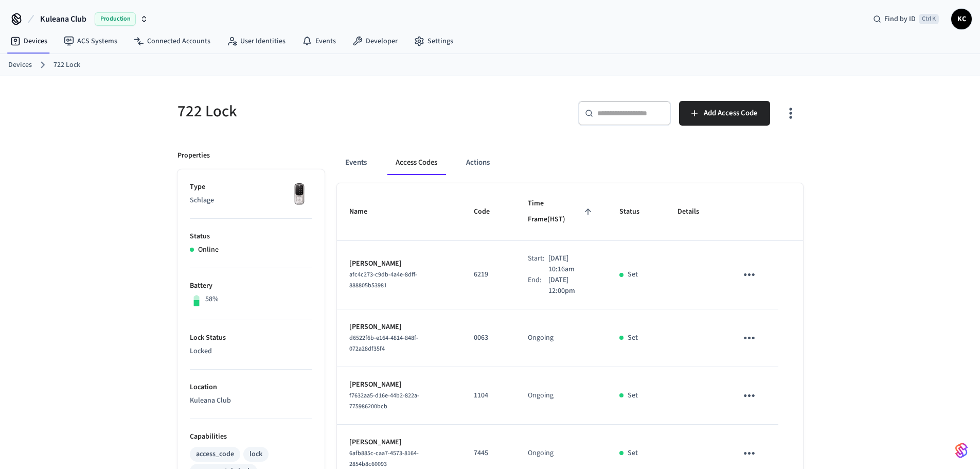 This screenshot has width=980, height=469. Describe the element at coordinates (115, 19) in the screenshot. I see `span: Production` at that location.